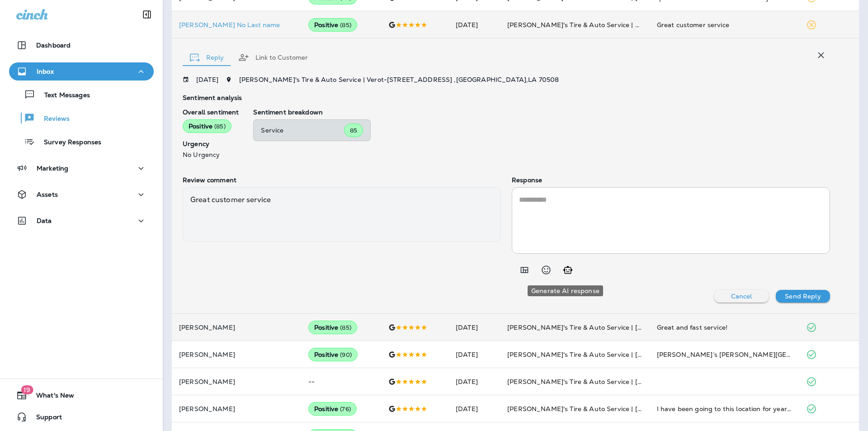 Image resolution: width=868 pixels, height=431 pixels. What do you see at coordinates (45, 71) in the screenshot?
I see `p: Inbox` at bounding box center [45, 71].